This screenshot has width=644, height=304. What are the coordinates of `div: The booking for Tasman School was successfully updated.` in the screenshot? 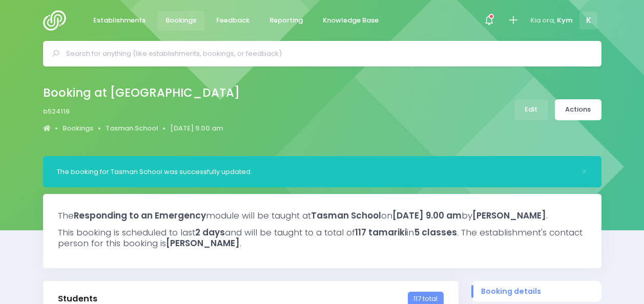 It's located at (315, 172).